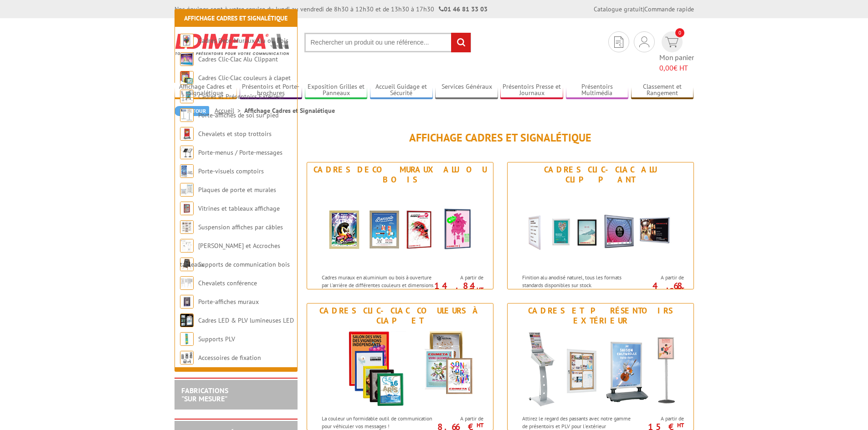 Image resolution: width=868 pixels, height=430 pixels. Describe the element at coordinates (658, 427) in the screenshot. I see `p: 15 €` at that location.